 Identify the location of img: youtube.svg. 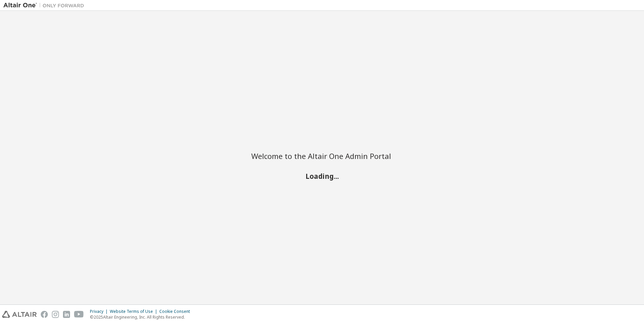
(79, 314).